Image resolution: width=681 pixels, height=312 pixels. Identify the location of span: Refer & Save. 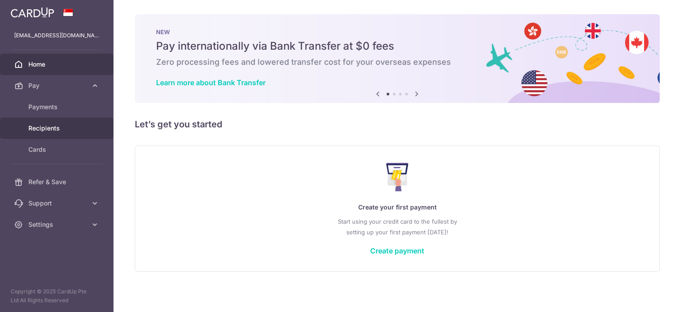
(58, 182).